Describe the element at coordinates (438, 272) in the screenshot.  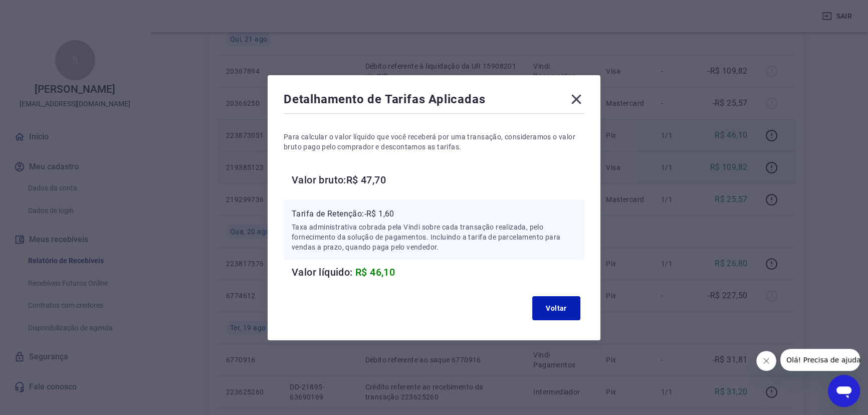
I see `h6: Valor líquido:` at that location.